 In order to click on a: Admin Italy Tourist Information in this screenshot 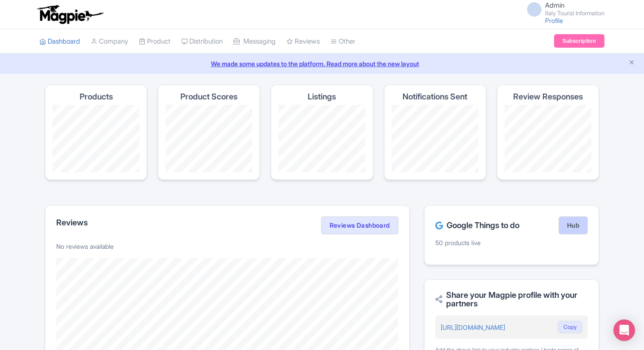, I will do `click(564, 9)`.